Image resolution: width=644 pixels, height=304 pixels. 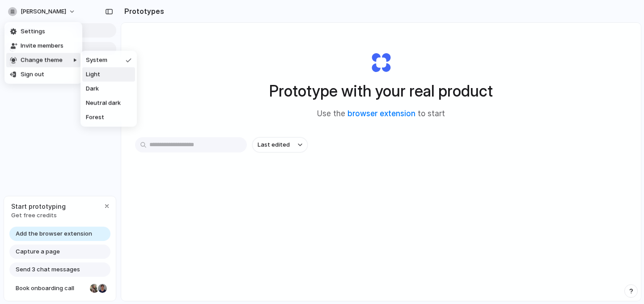 I want to click on span: Light, so click(x=93, y=75).